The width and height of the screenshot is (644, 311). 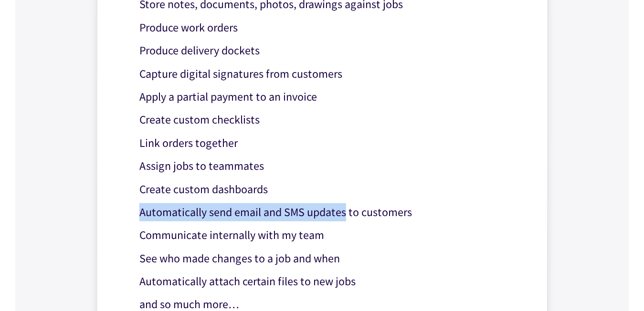 I want to click on p: Produce delivery dockets, so click(x=330, y=50).